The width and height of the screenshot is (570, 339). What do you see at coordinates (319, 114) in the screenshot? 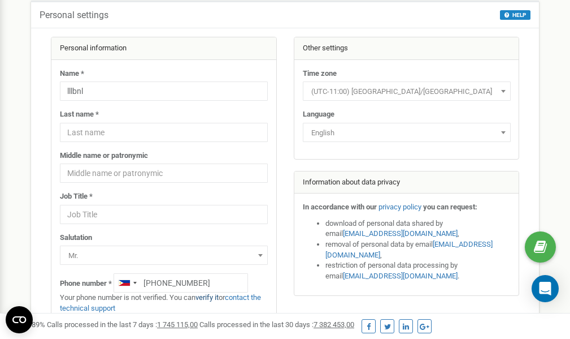
I see `label: Language` at bounding box center [319, 114].